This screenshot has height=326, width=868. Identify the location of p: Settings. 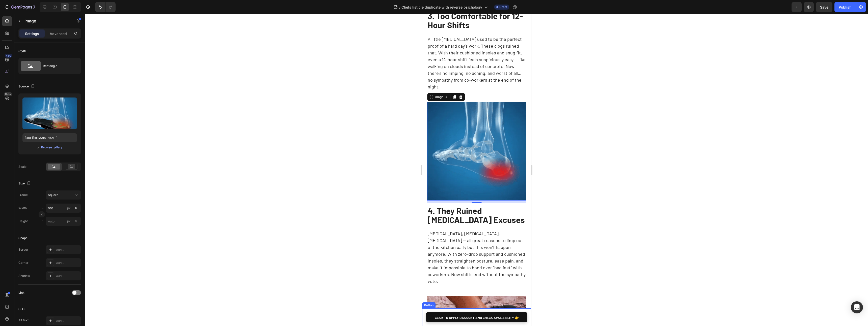
(32, 33).